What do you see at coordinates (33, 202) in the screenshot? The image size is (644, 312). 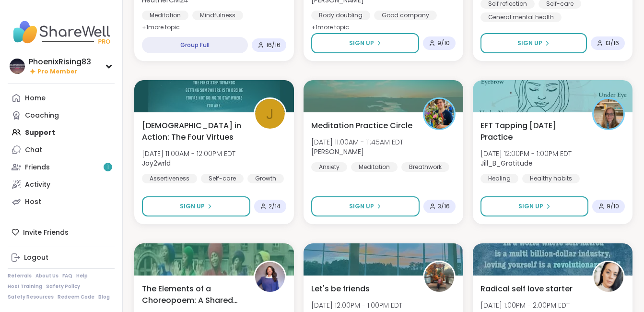 I see `div: Host` at bounding box center [33, 202].